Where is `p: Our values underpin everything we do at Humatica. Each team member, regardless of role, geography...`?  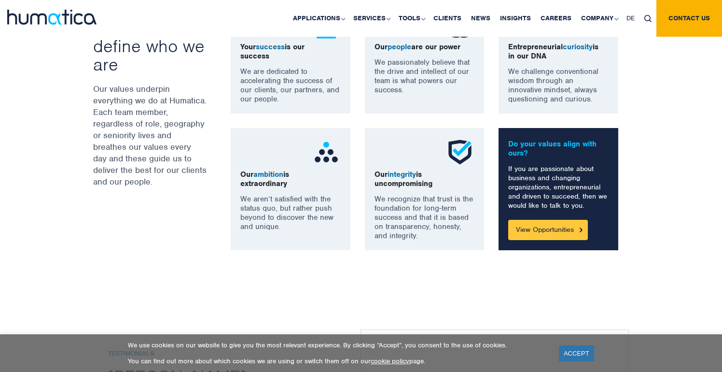 p: Our values underpin everything we do at Humatica. Each team member, regardless of role, geography... is located at coordinates (150, 135).